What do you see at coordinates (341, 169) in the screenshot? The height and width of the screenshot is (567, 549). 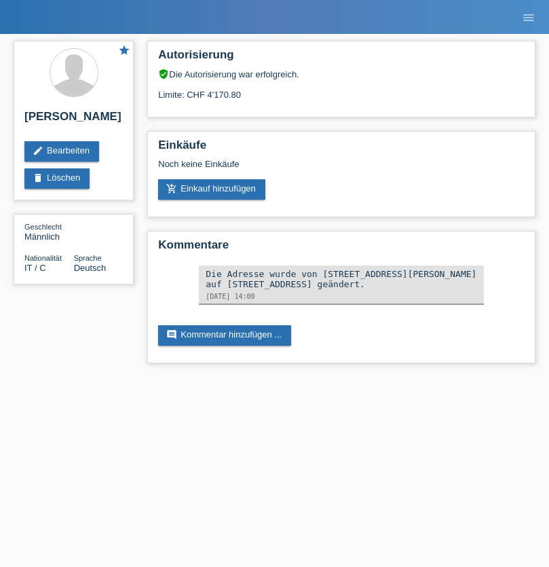 I see `div: Noch keine Einkäufe` at bounding box center [341, 169].